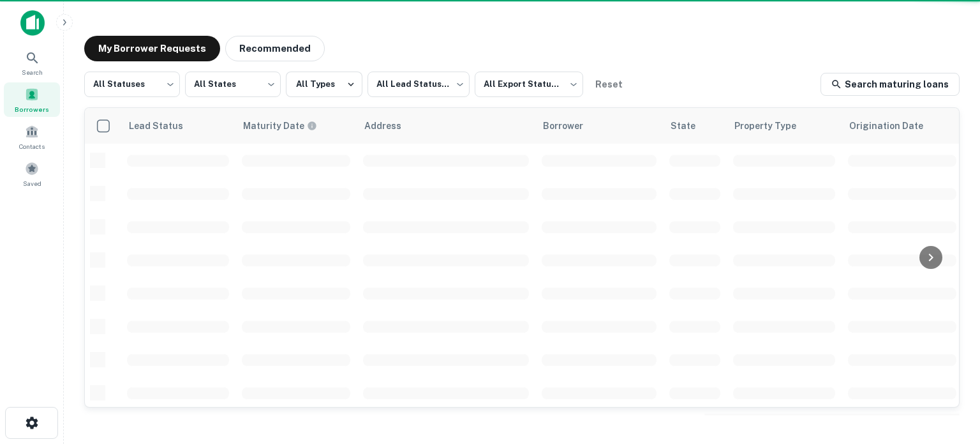 The image size is (980, 444). I want to click on span: Origination Date, so click(895, 126).